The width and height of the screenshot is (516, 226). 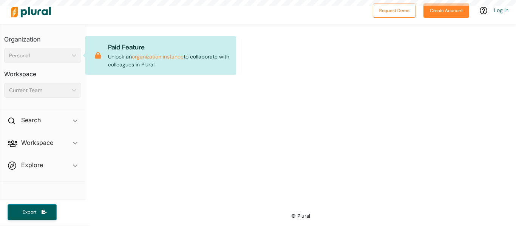 What do you see at coordinates (446, 11) in the screenshot?
I see `button: Create Account` at bounding box center [446, 11].